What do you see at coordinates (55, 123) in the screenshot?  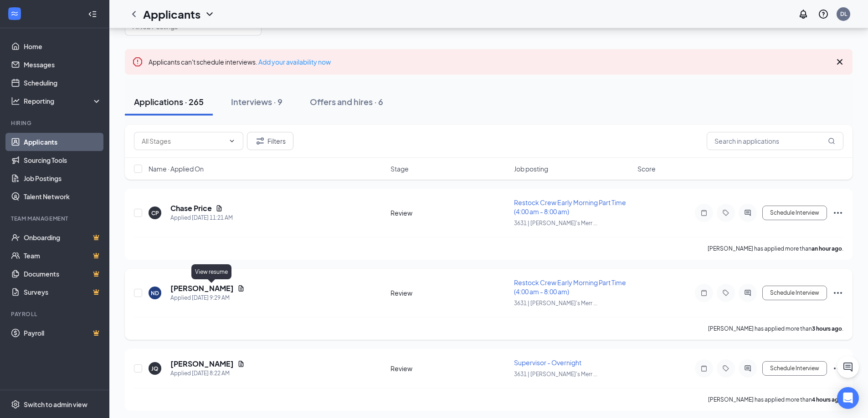 I see `div: Hiring` at bounding box center [55, 123].